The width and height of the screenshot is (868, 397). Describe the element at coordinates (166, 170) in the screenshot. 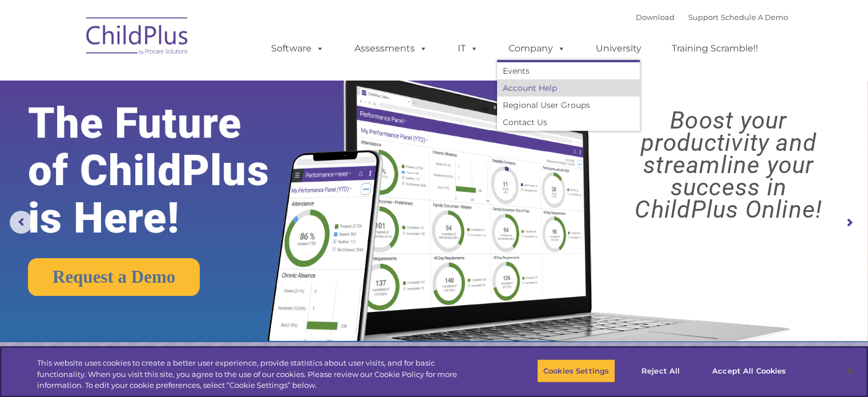

I see `rs-layer: The Future of ChildPlus is Here!` at that location.